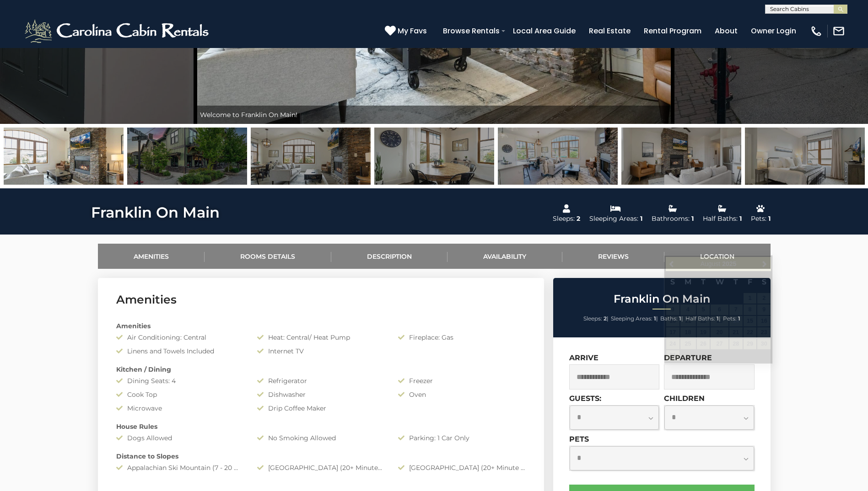 Image resolution: width=868 pixels, height=491 pixels. What do you see at coordinates (585, 398) in the screenshot?
I see `label: Guests:` at bounding box center [585, 398].